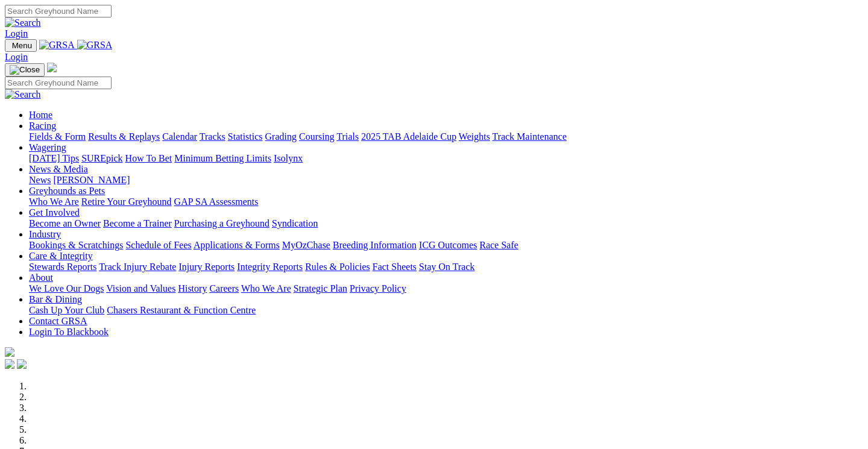 The image size is (868, 449). I want to click on a: News, so click(40, 179).